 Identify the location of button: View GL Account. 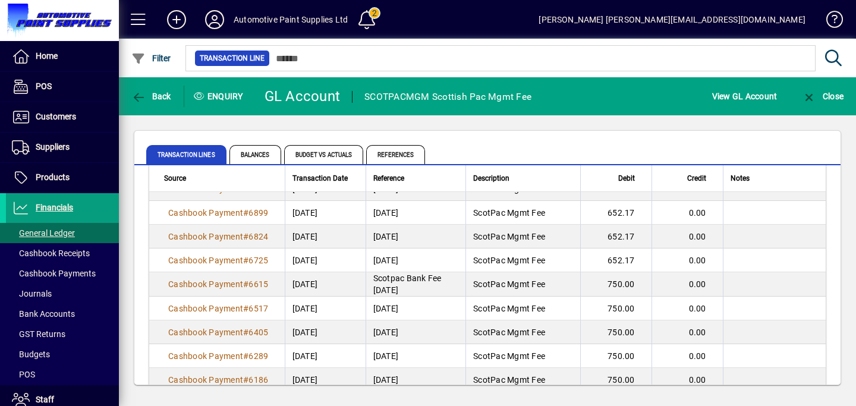
(745, 96).